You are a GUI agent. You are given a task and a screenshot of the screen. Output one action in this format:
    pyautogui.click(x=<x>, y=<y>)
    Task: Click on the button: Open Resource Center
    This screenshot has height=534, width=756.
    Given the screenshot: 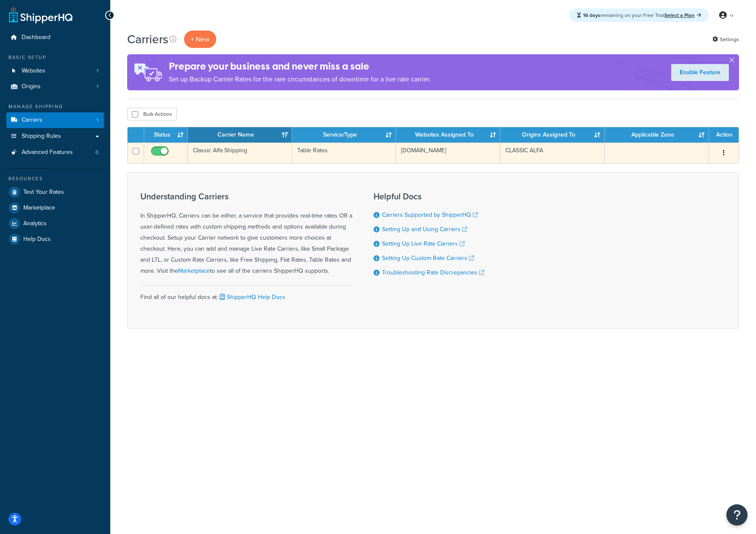 What is the action you would take?
    pyautogui.click(x=737, y=515)
    